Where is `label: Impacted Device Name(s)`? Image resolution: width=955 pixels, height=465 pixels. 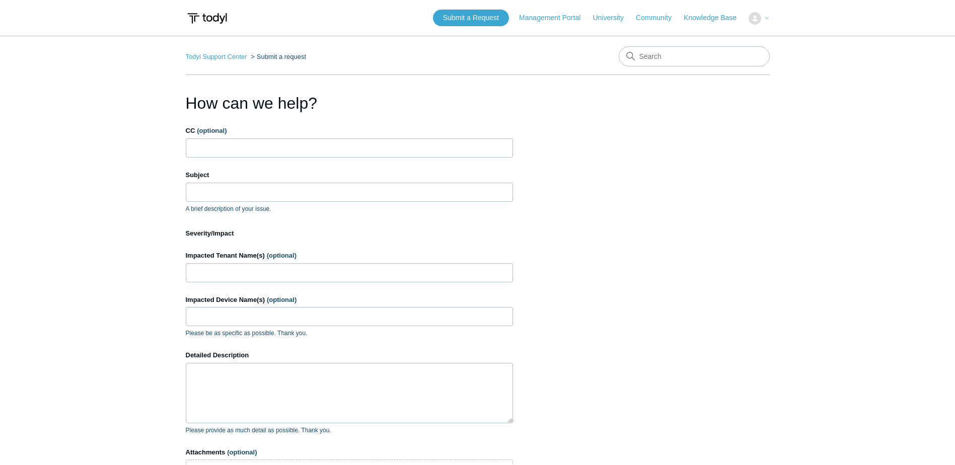 label: Impacted Device Name(s) is located at coordinates (349, 300).